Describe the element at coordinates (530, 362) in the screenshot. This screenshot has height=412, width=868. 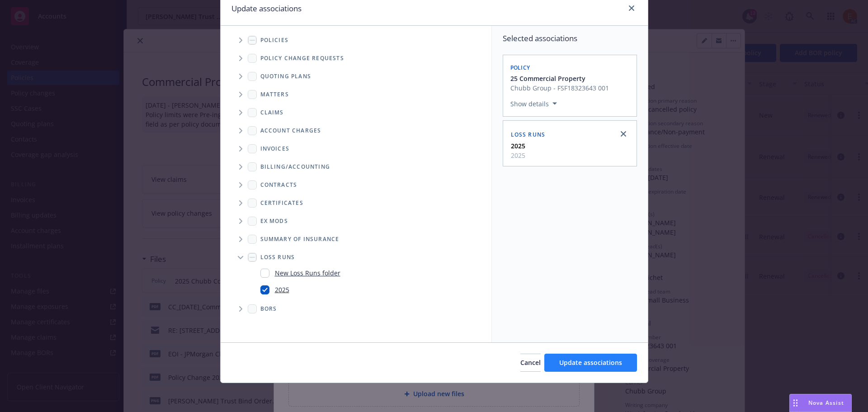
I see `span: Cancel` at that location.